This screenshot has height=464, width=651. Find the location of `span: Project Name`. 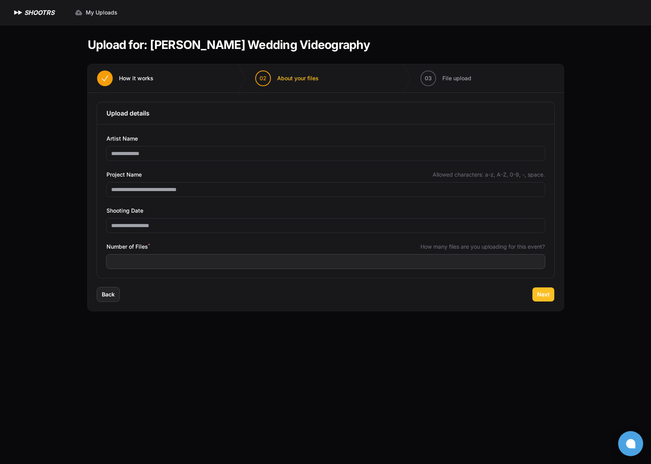

span: Project Name is located at coordinates (124, 174).